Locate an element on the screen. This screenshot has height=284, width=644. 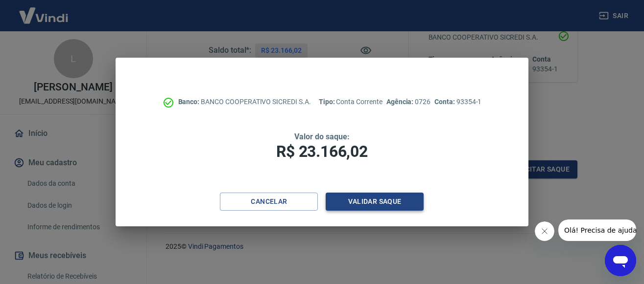
span: Agência: is located at coordinates (401, 101).